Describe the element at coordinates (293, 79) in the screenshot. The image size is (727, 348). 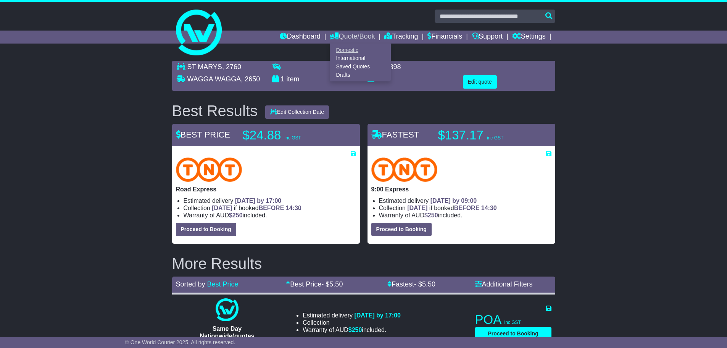
I see `span: item` at that location.